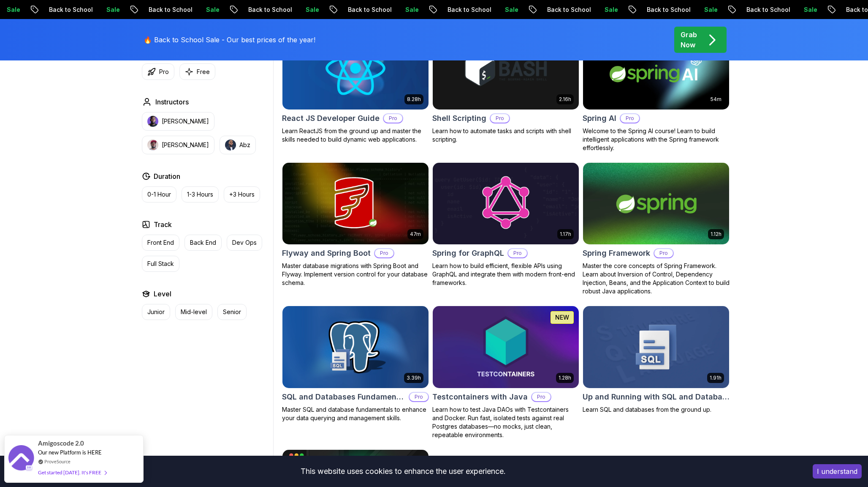 Image resolution: width=868 pixels, height=487 pixels. What do you see at coordinates (160, 194) in the screenshot?
I see `button: 0-1 Hour` at bounding box center [160, 194].